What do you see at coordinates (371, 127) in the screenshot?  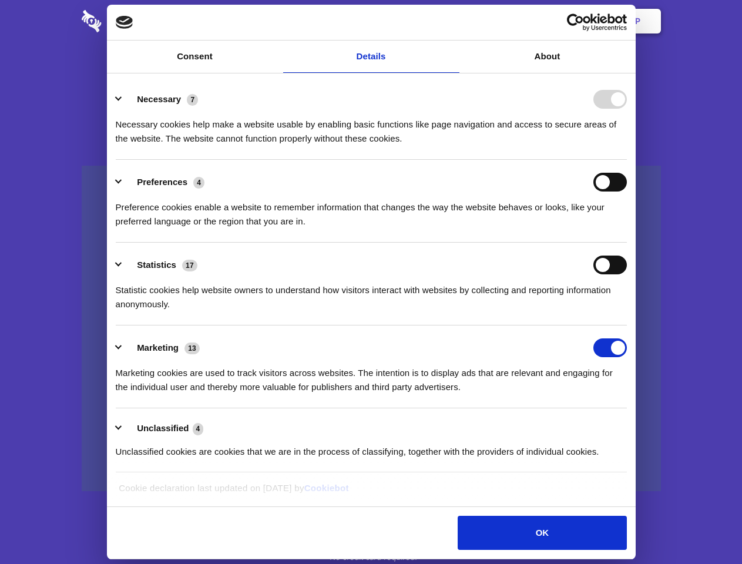 I see `div: Necessary cookies help make a website usable by enabling basic functions like page navigation and...` at bounding box center [371, 127].